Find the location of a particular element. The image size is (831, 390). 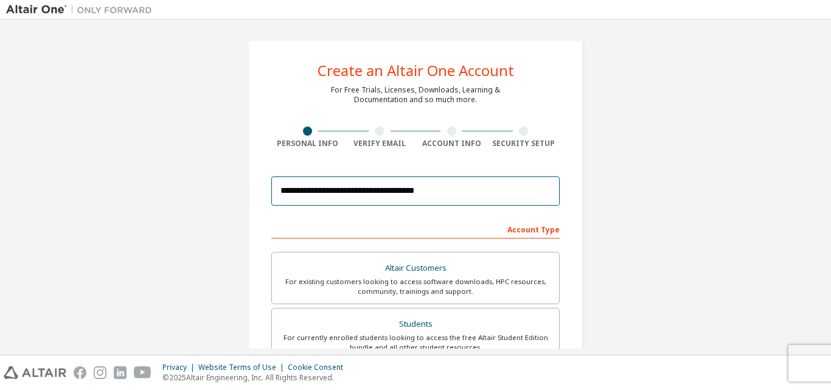

img: linkedin.svg is located at coordinates (120, 372).